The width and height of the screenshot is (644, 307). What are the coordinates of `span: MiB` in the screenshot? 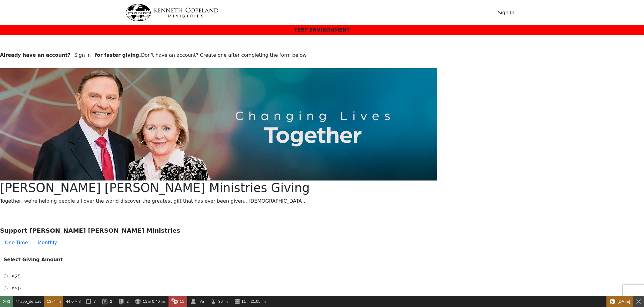 It's located at (78, 301).